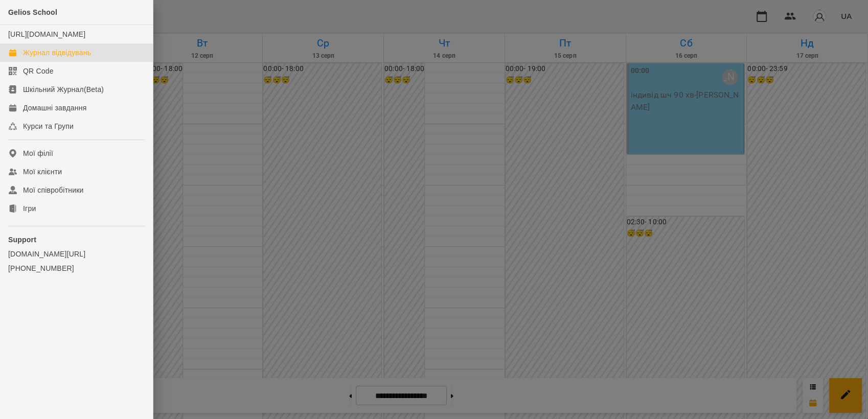 Image resolution: width=868 pixels, height=419 pixels. Describe the element at coordinates (29, 208) in the screenshot. I see `div: Ігри` at that location.